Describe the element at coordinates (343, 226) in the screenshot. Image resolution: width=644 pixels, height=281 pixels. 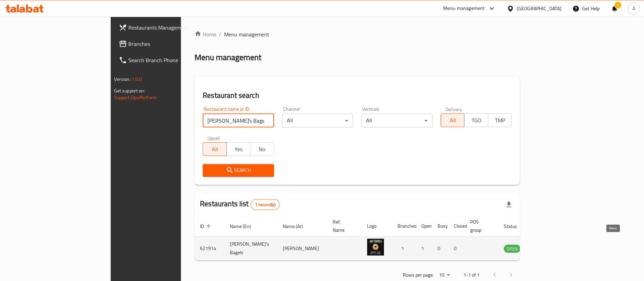
I see `span: Ref. Name` at that location.